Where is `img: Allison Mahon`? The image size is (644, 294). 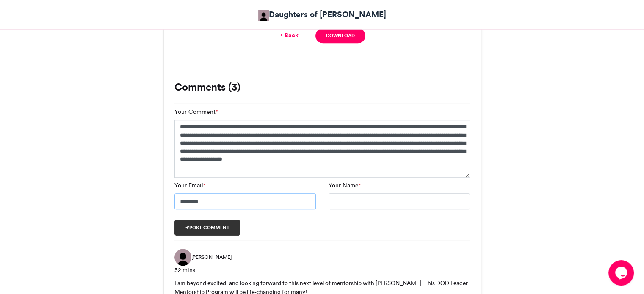 img: Allison Mahon is located at coordinates (264, 15).